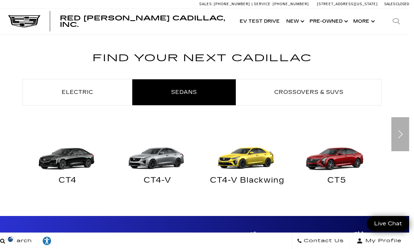 The image size is (414, 249). What do you see at coordinates (202, 62) in the screenshot?
I see `h2: Find Your Next Cadillac` at bounding box center [202, 62].